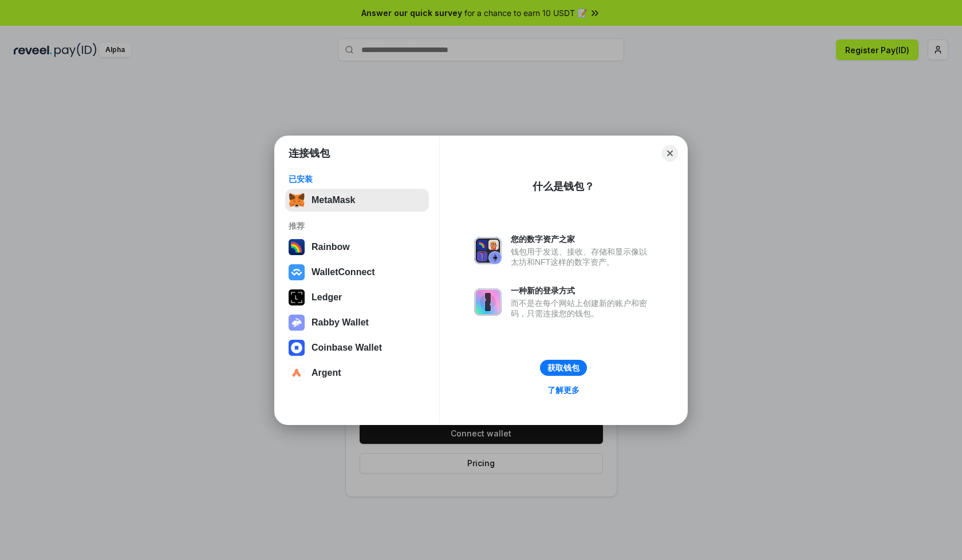  I want to click on div: 一种新的登录方式, so click(582, 291).